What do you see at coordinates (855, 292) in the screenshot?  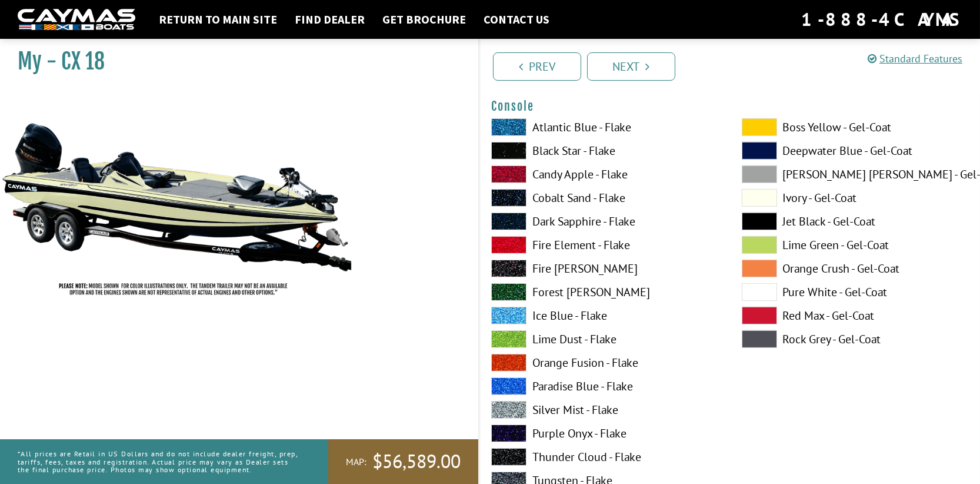 I see `label: Pure White - Gel-Coat` at bounding box center [855, 292].